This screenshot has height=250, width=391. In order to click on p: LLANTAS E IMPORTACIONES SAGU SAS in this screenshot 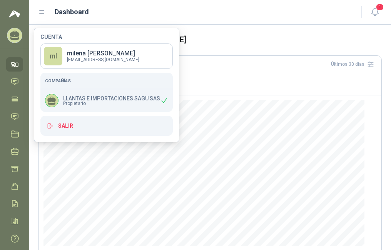, I will do `click(112, 99)`.